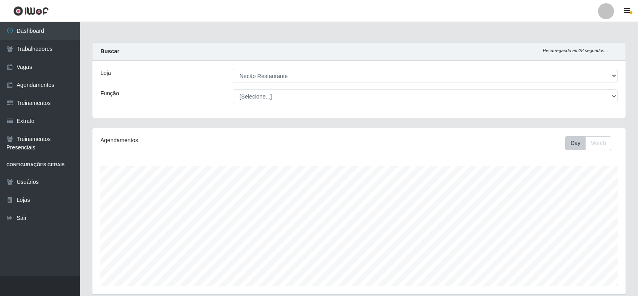 The width and height of the screenshot is (638, 296). I want to click on button: Month, so click(598, 143).